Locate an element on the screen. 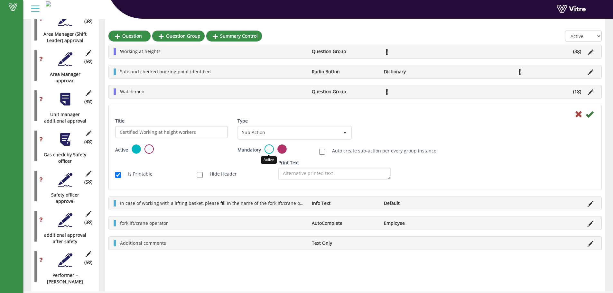 Image resolution: width=613 pixels, height=293 pixels. li: Radio Button is located at coordinates (344, 72).